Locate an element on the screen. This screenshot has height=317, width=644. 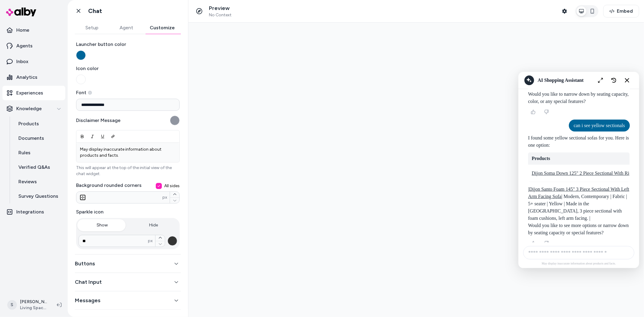
button: Customize is located at coordinates (162, 28).